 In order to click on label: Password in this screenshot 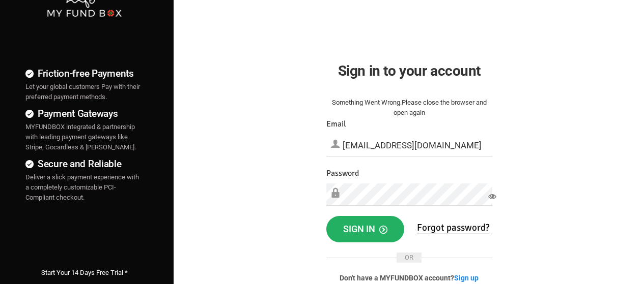, I will do `click(342, 174)`.